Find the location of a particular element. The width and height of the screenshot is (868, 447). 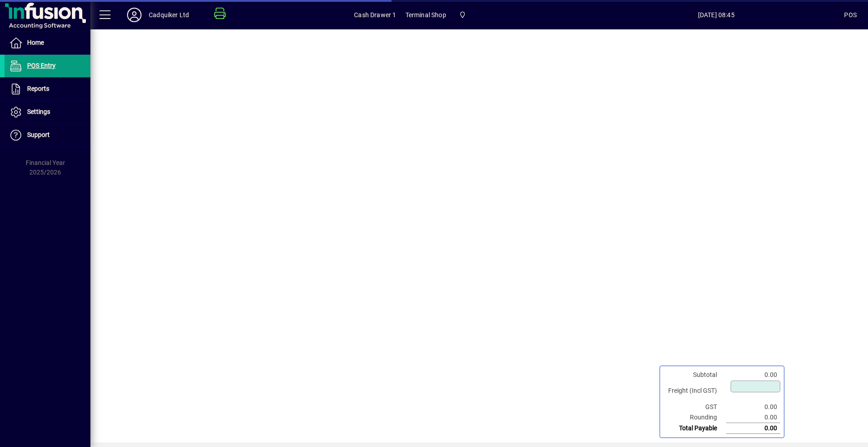

td: Subtotal is located at coordinates (695, 375).